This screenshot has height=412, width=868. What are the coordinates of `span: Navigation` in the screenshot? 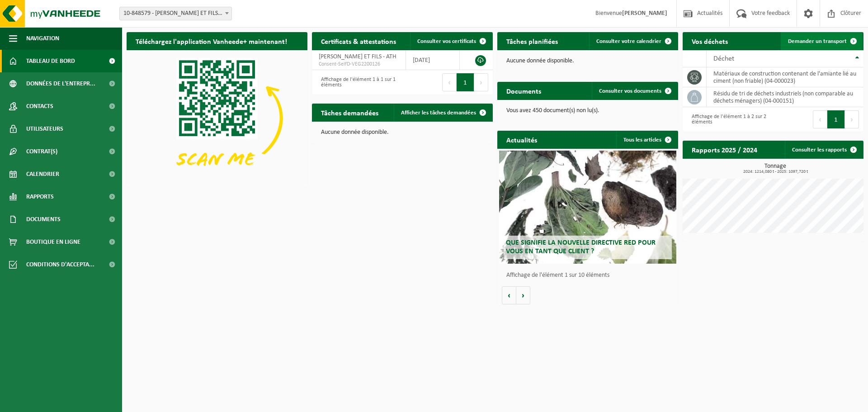 It's located at (42, 39).